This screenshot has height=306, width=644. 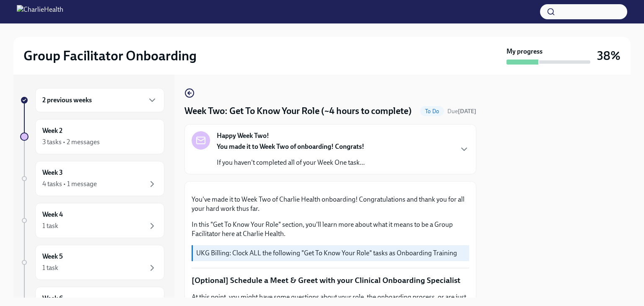 I want to click on h6: Week 3, so click(x=52, y=172).